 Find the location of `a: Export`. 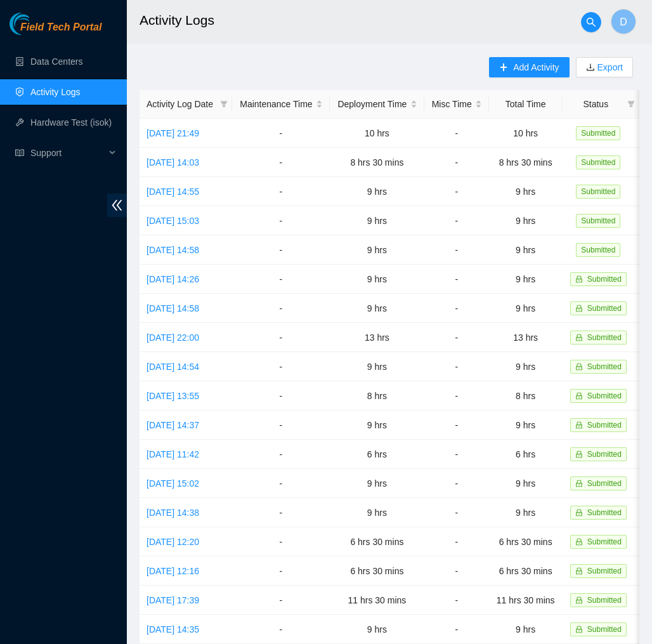

a: Export is located at coordinates (609, 68).